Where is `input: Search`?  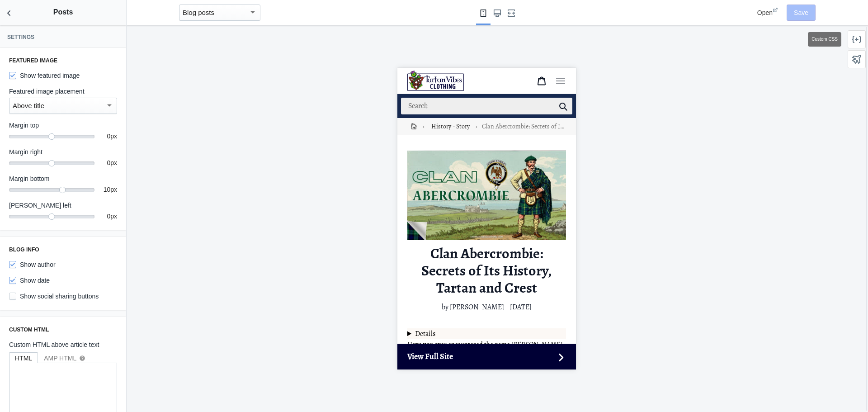
input: Search is located at coordinates (89, 38).